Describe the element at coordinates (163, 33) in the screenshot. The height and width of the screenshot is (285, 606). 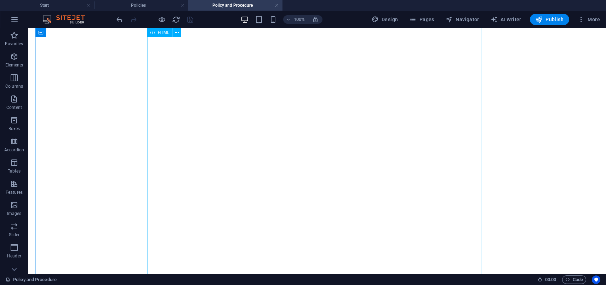
I see `span: HTML` at that location.